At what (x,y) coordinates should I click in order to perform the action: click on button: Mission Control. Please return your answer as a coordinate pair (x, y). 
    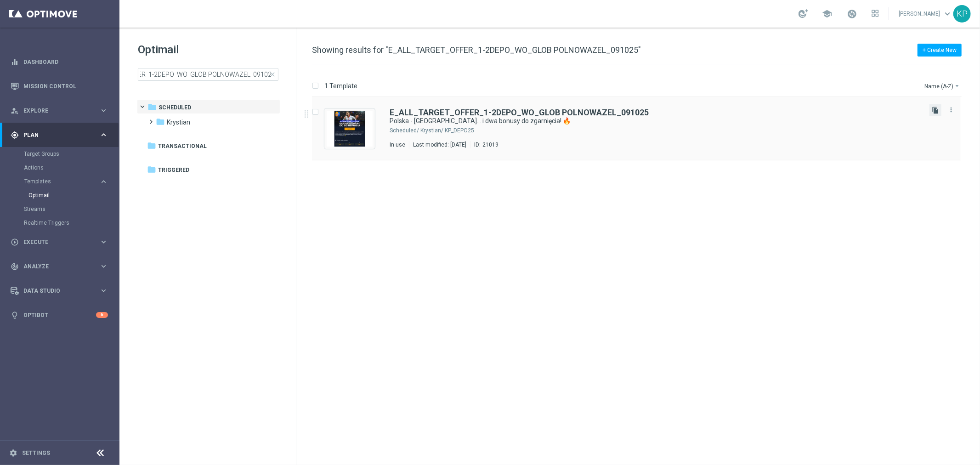
    Looking at the image, I should click on (59, 86).